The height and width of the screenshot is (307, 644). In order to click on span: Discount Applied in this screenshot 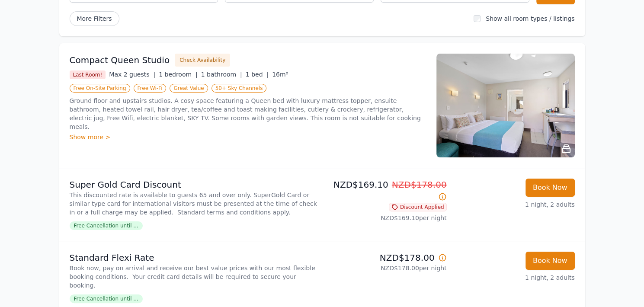, I will do `click(418, 207)`.